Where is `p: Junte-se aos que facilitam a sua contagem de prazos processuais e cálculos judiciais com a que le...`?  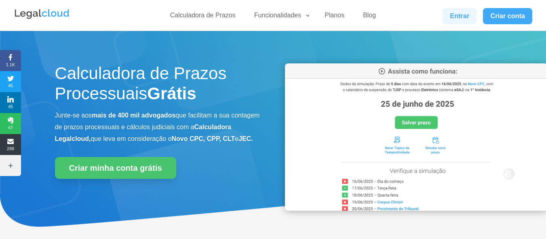 p: Junte-se aos que facilitam a sua contagem de prazos processuais e cálculos judiciais com a que le... is located at coordinates (158, 127).